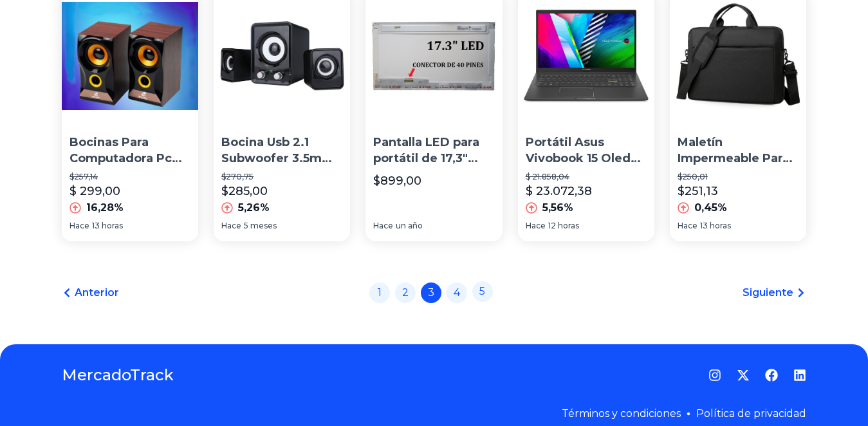 This screenshot has height=426, width=868. I want to click on font: $ 23.072,38, so click(559, 191).